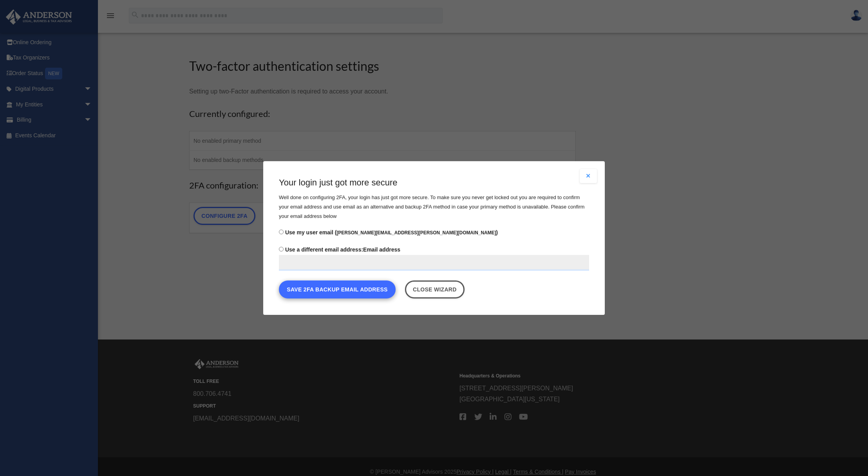  I want to click on label: Email address, so click(434, 257).